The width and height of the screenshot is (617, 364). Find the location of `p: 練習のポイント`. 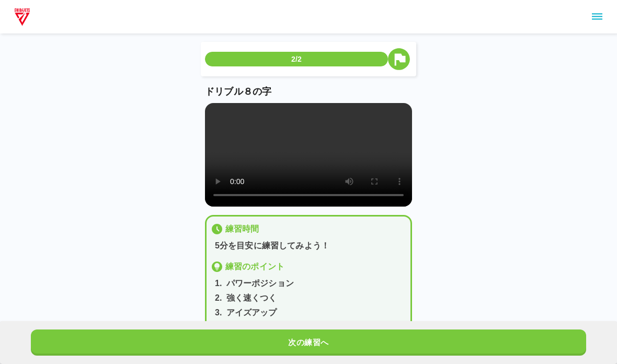

p: 練習のポイント is located at coordinates (255, 266).